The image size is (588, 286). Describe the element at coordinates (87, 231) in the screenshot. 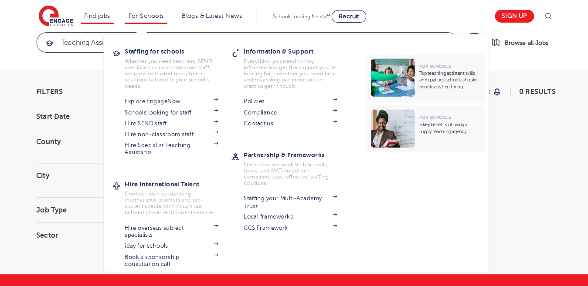

I see `h3: Sector` at that location.